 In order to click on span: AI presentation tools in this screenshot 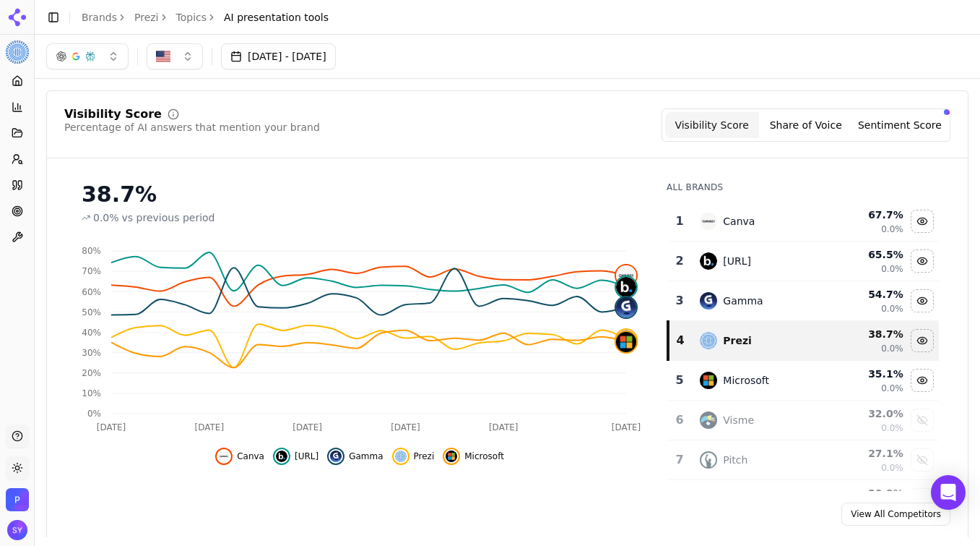, I will do `click(276, 17)`.